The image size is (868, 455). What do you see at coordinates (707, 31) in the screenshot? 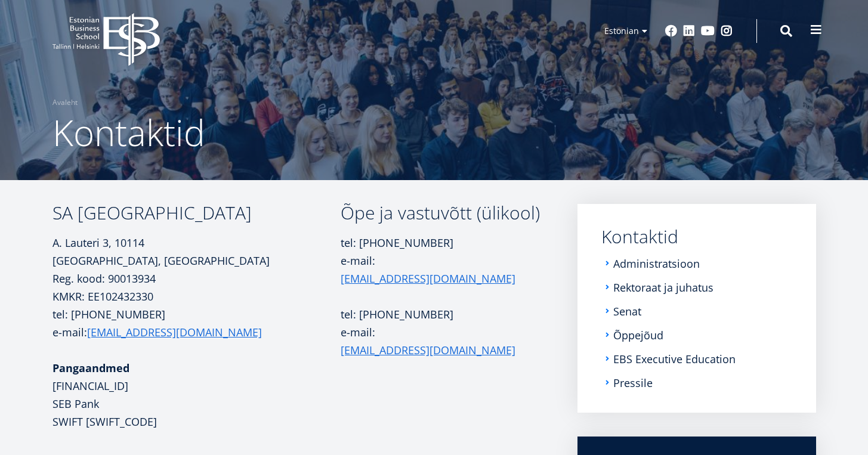
I see `a: Youtube` at bounding box center [707, 31].